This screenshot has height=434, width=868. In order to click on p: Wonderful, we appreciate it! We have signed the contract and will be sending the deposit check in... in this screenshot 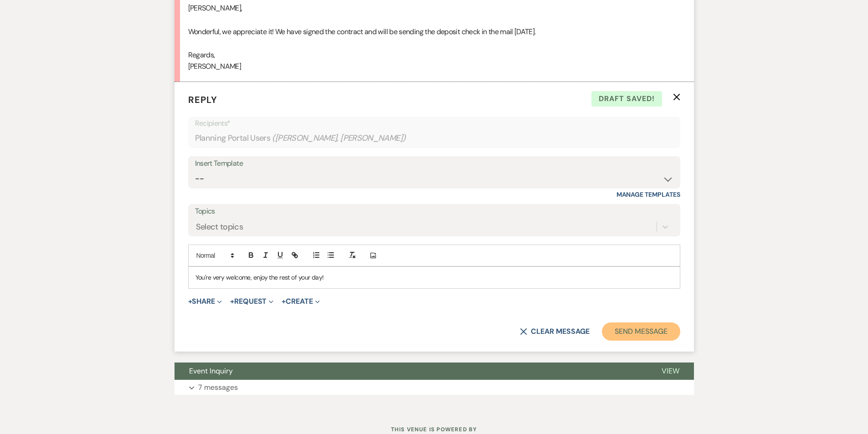, I will do `click(434, 32)`.